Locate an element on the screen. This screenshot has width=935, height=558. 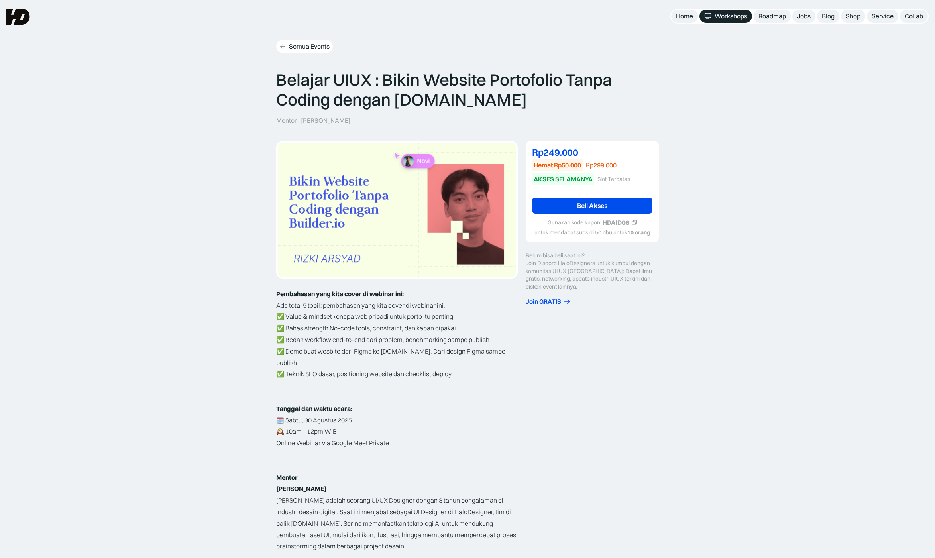
div: Shop is located at coordinates (853, 16).